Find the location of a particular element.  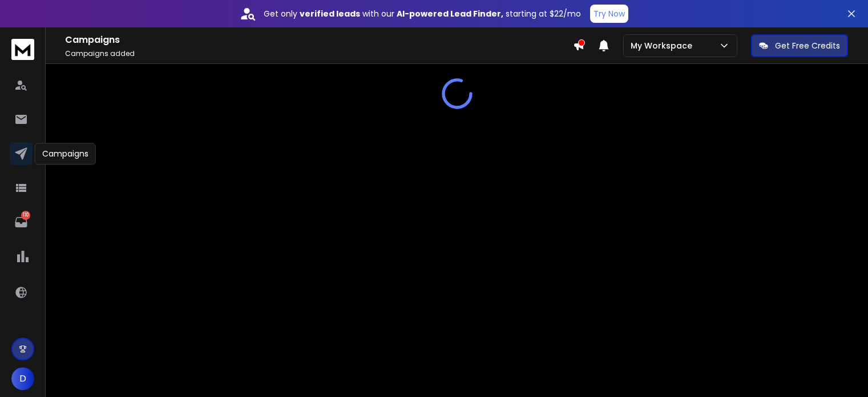

button: Try Now is located at coordinates (609, 13).